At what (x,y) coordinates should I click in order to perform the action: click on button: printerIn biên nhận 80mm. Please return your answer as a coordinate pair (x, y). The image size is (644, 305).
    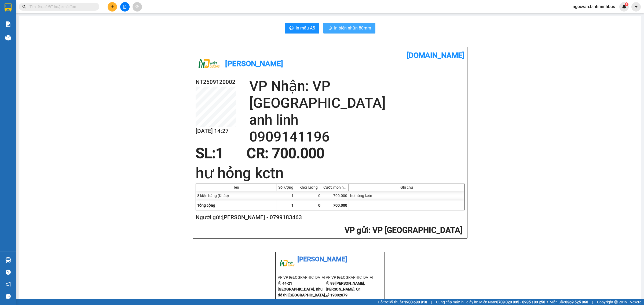
    Looking at the image, I should click on (349, 28).